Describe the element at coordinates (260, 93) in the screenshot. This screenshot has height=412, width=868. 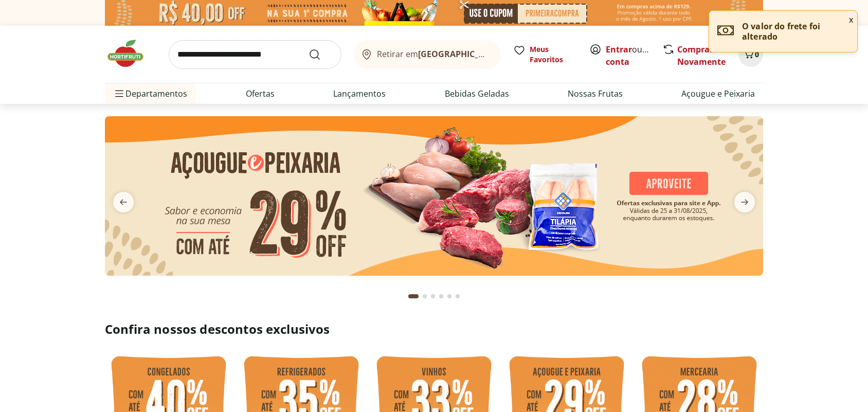
I see `a: Ofertas` at that location.